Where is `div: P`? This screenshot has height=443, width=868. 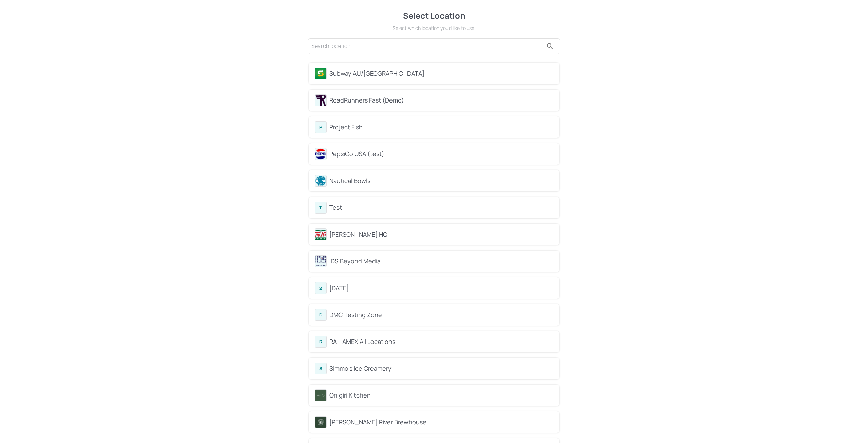 div: P is located at coordinates (320, 127).